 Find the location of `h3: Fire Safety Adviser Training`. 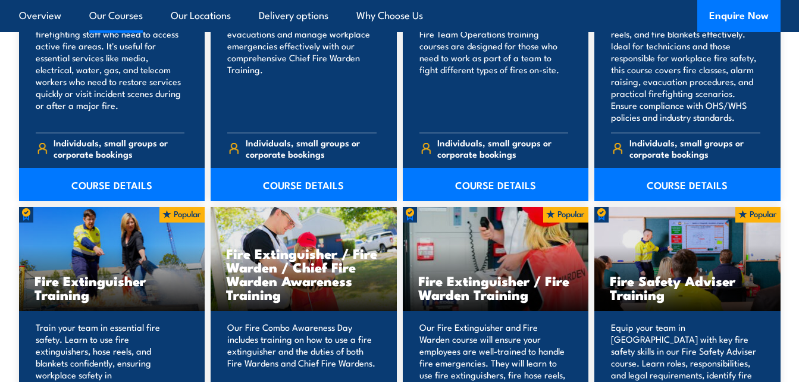

h3: Fire Safety Adviser Training is located at coordinates (687, 287).